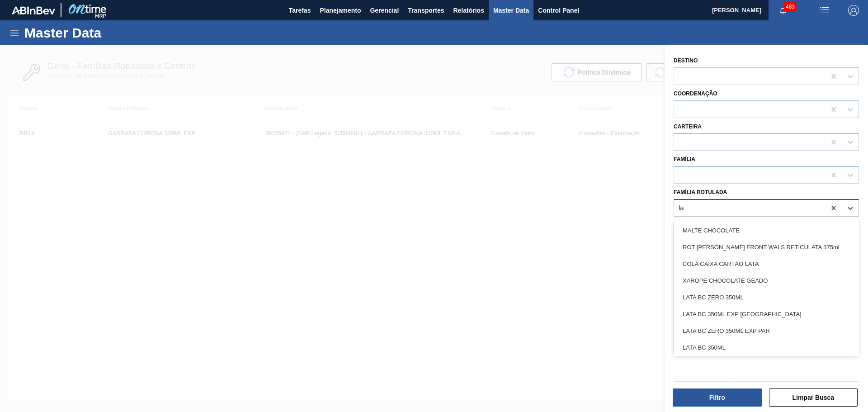 The image size is (868, 412). Describe the element at coordinates (854, 10) in the screenshot. I see `img: Logout` at that location.